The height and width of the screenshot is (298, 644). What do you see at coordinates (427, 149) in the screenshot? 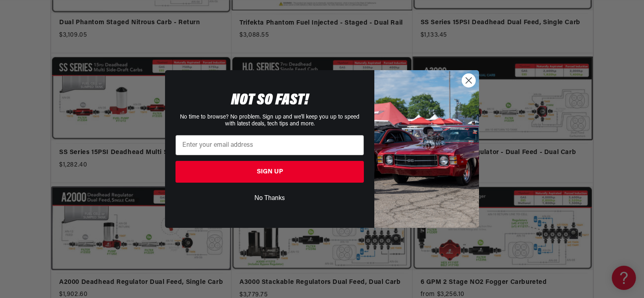
I see `img: 85cdd541-2605-488b-b08c-a5ee7b438a35.jpeg` at bounding box center [427, 149].